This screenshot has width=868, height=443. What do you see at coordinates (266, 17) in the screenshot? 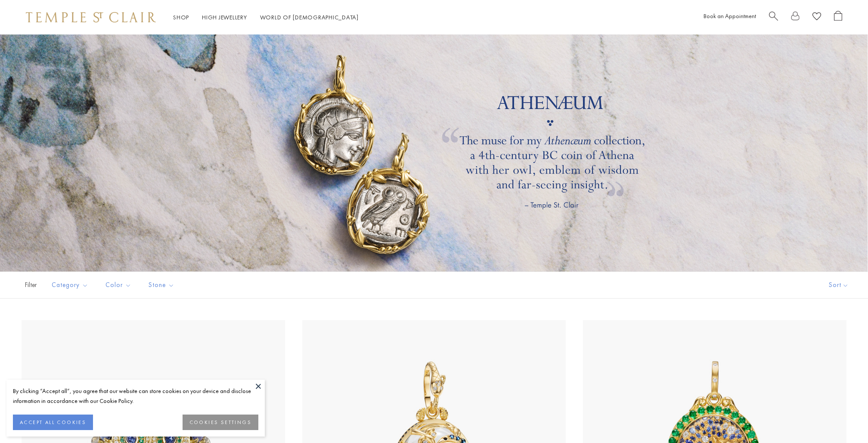
I see `nav: Main navigation` at bounding box center [266, 17].